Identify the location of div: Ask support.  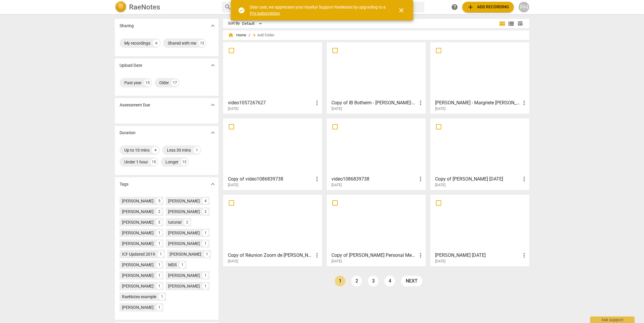
(612, 320).